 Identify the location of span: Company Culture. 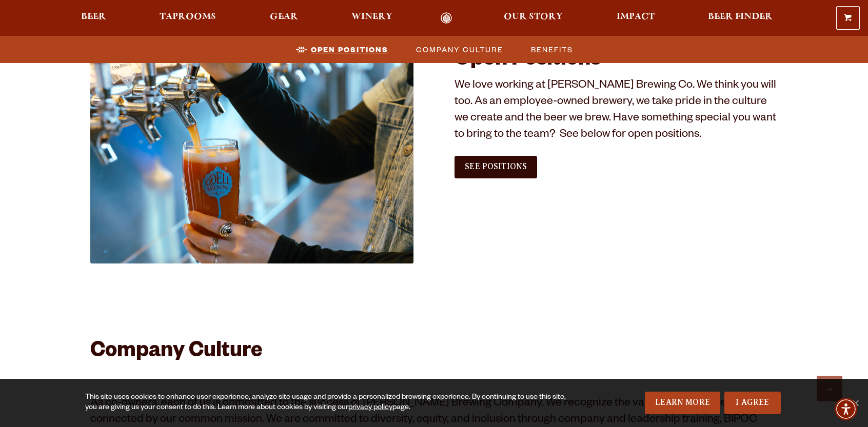
(459, 50).